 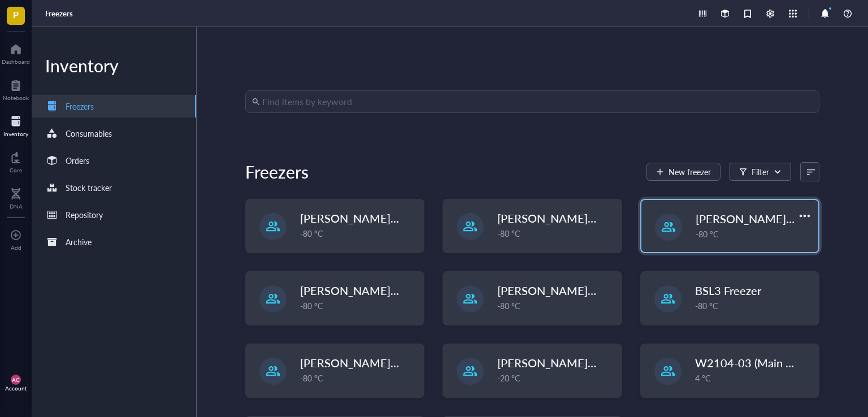 I want to click on a: Orders, so click(x=114, y=160).